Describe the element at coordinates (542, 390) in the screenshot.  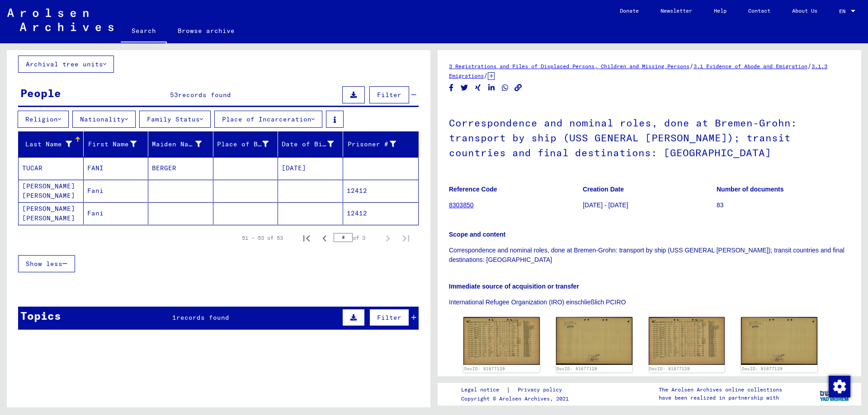
I see `a: Privacy policy` at that location.